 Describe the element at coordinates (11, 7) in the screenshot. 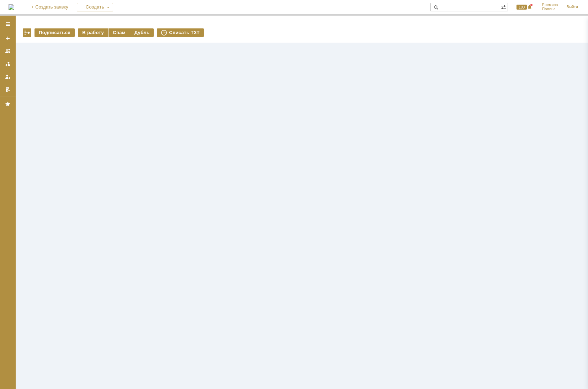

I see `a: Перейти на домашнюю страницу` at that location.